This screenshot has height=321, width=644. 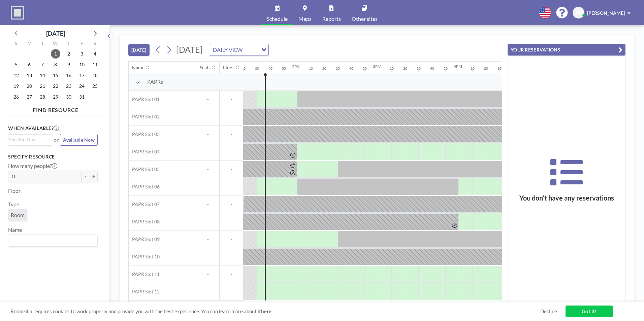 I want to click on span: Tuesday, October 7, 2025, so click(x=42, y=64).